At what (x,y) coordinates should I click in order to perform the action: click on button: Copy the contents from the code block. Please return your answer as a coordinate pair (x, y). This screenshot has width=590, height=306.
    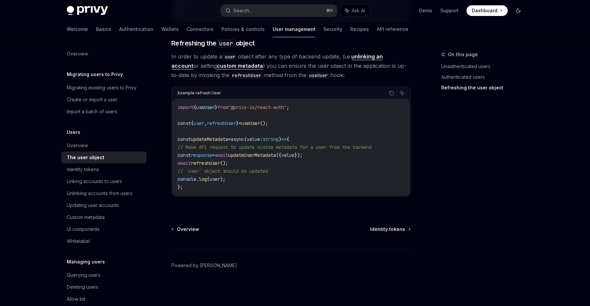
    Looking at the image, I should click on (392, 93).